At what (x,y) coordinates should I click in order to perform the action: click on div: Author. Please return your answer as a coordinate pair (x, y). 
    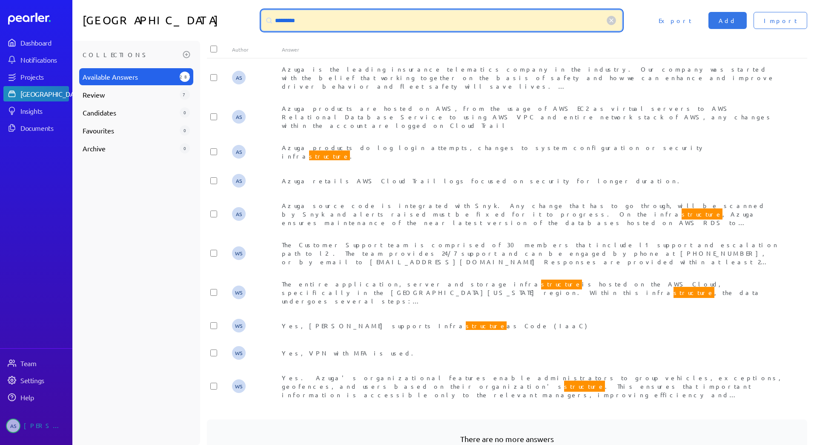
    Looking at the image, I should click on (257, 49).